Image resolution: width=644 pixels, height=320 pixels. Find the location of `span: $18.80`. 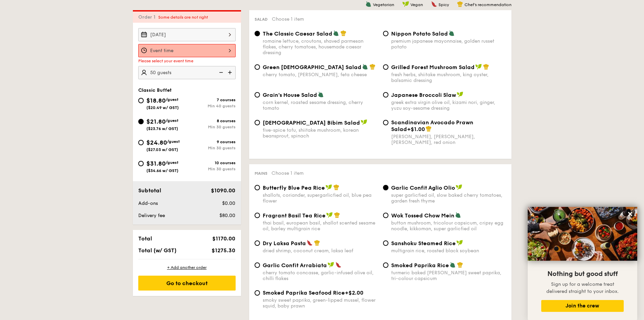

span: $18.80 is located at coordinates (156, 101).